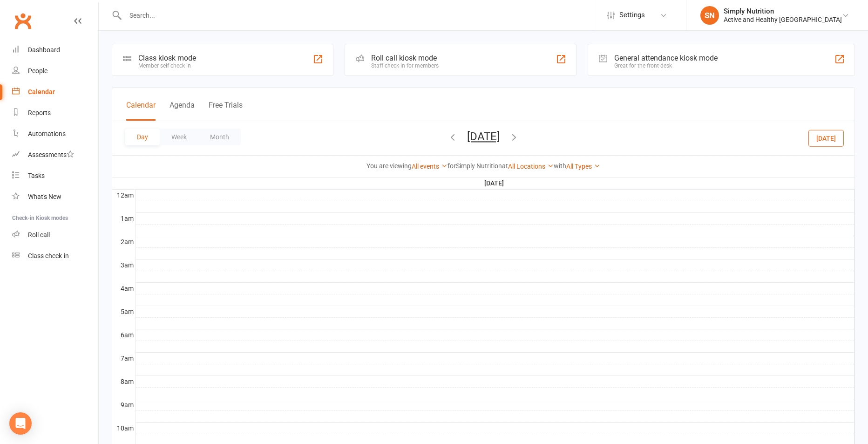  I want to click on div: People, so click(38, 71).